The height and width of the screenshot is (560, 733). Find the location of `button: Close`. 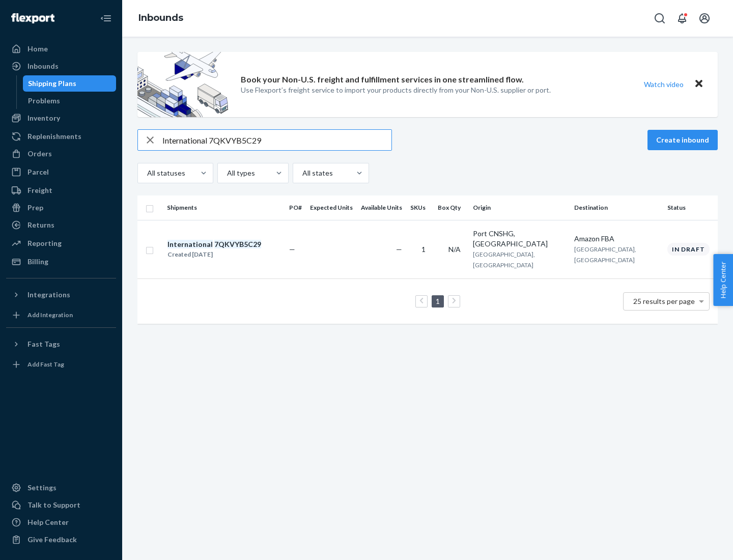

button: Close is located at coordinates (699, 84).